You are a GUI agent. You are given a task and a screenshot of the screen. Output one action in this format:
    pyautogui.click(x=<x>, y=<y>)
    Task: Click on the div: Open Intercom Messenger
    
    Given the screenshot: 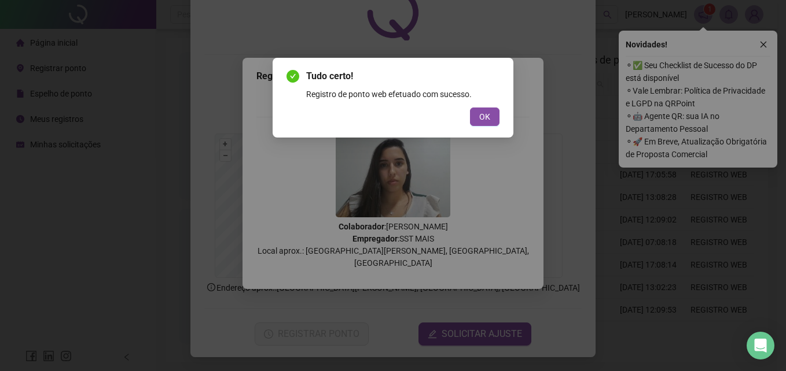 What is the action you would take?
    pyautogui.click(x=760, y=346)
    